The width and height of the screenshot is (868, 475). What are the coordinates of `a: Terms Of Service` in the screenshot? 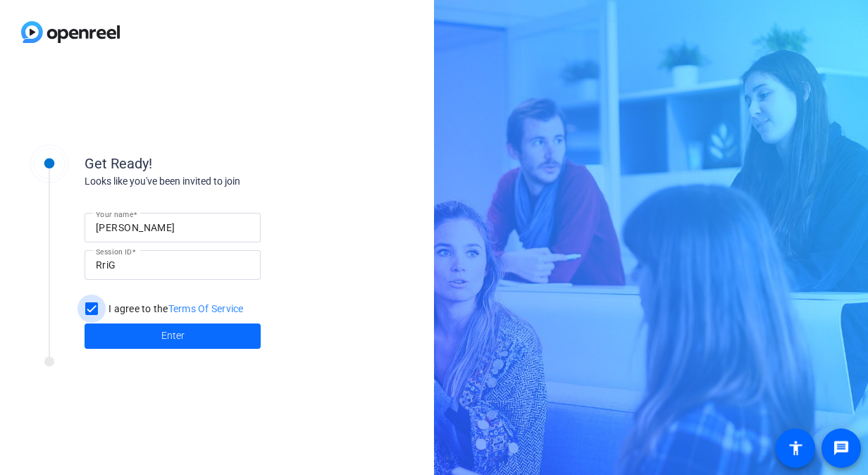 It's located at (206, 308).